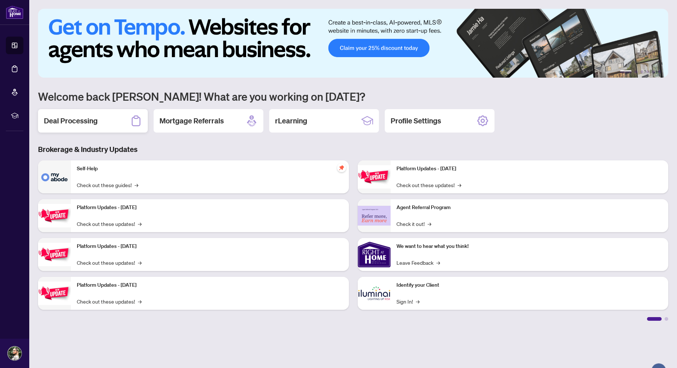 The width and height of the screenshot is (677, 368). What do you see at coordinates (210, 169) in the screenshot?
I see `p: Self-Help` at bounding box center [210, 169].